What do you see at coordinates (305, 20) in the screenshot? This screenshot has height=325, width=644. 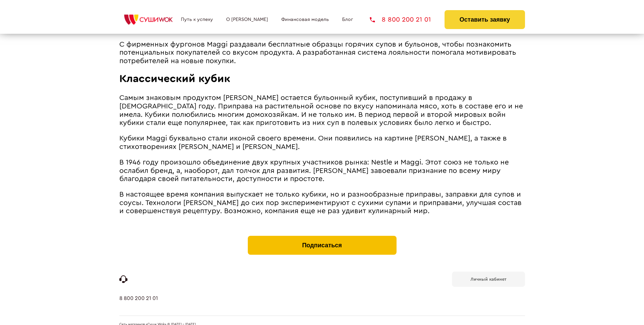 I see `a: Финансовая модель` at bounding box center [305, 20].